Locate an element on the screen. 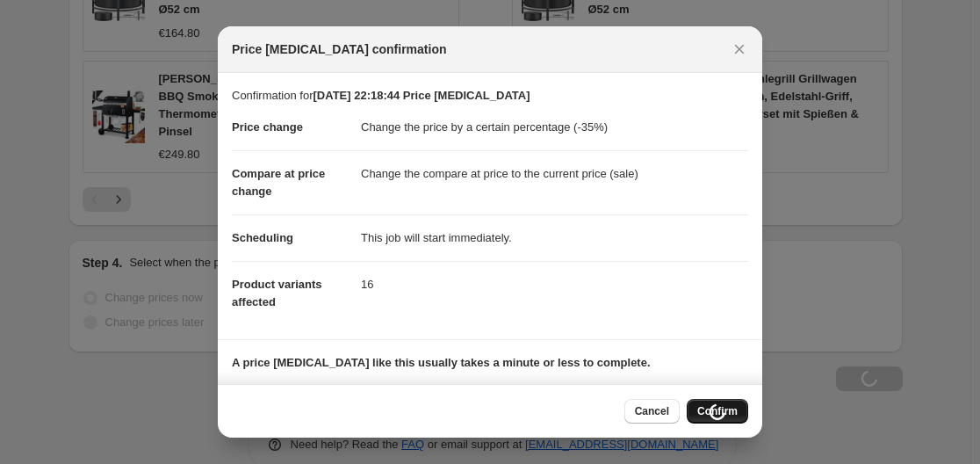  span: Scheduling is located at coordinates (263, 237).